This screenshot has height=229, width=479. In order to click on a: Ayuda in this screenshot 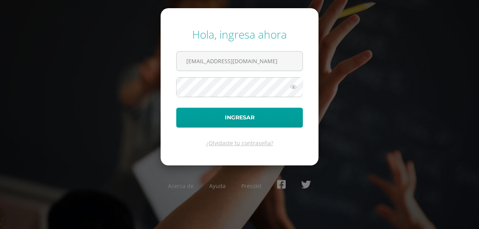, I will do `click(218, 186)`.